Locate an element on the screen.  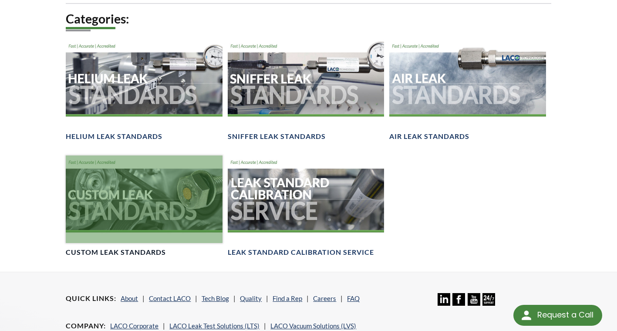
a: LACO Vacuum Solutions (LVS) is located at coordinates (313, 326).